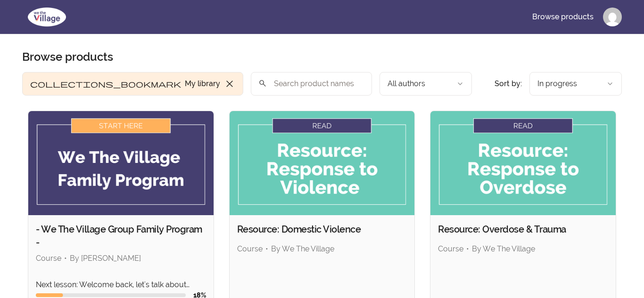 The image size is (644, 298). I want to click on p: Next lesson: Welcome back, let's talk about Options!, so click(120, 285).